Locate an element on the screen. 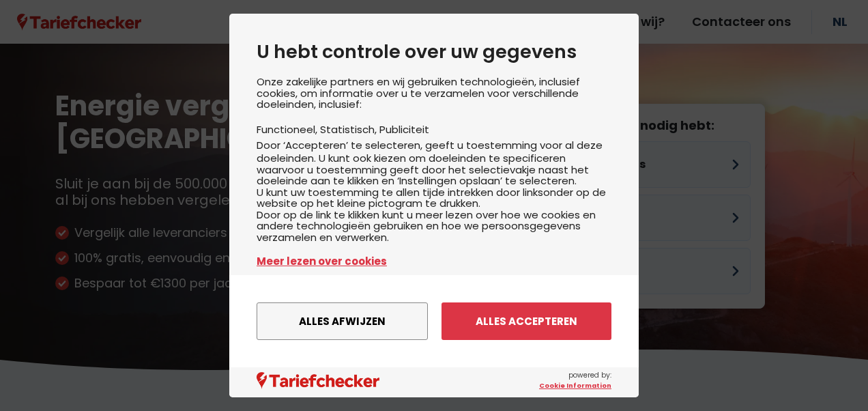 The image size is (868, 411). button: Alles accepteren is located at coordinates (526, 321).